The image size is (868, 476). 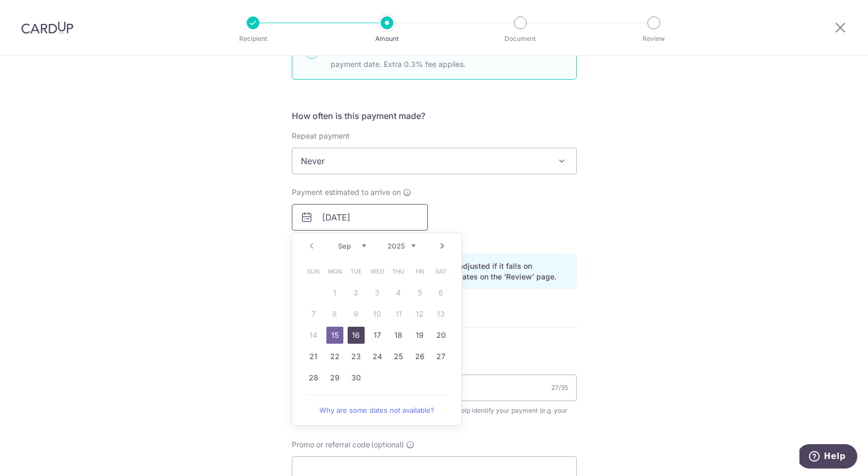 What do you see at coordinates (442, 246) in the screenshot?
I see `a: Next` at bounding box center [442, 246].